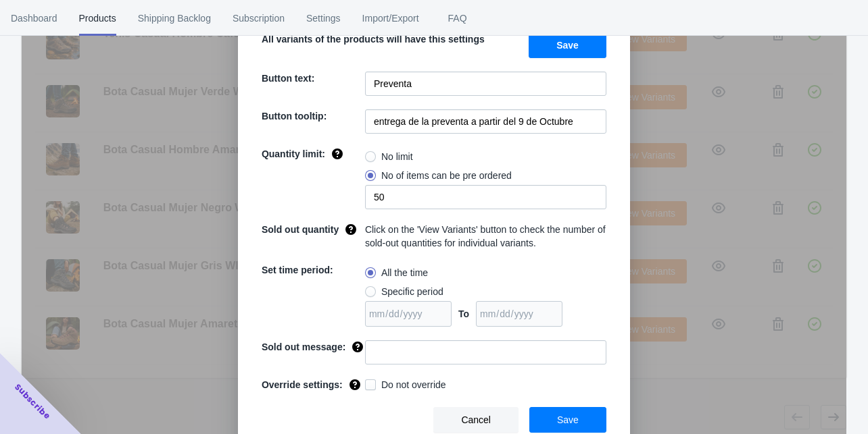 The width and height of the screenshot is (868, 434). I want to click on button: Cancel, so click(475, 420).